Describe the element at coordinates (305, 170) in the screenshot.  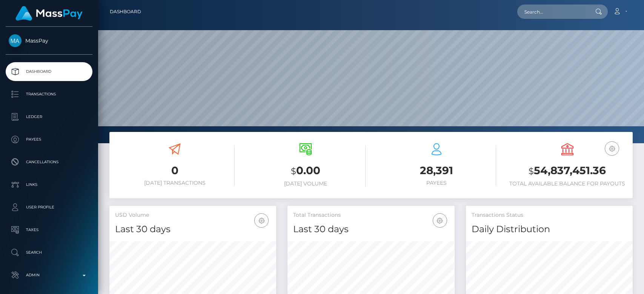
I see `h3: 0.00` at that location.